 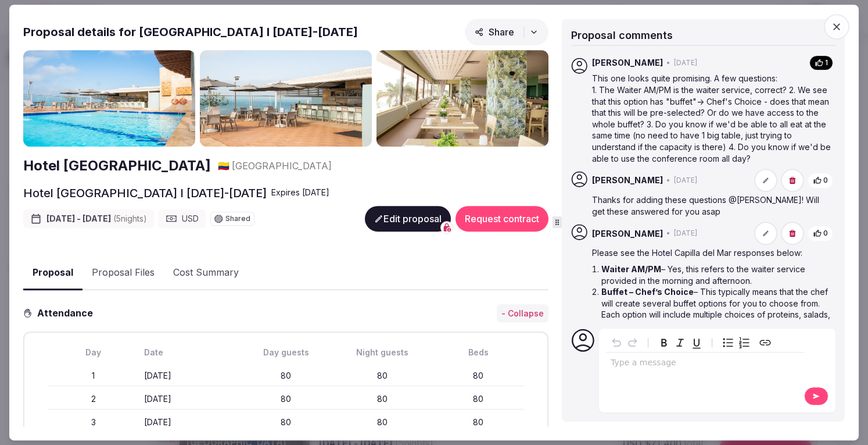 I want to click on img: Gallery photo 3, so click(x=463, y=98).